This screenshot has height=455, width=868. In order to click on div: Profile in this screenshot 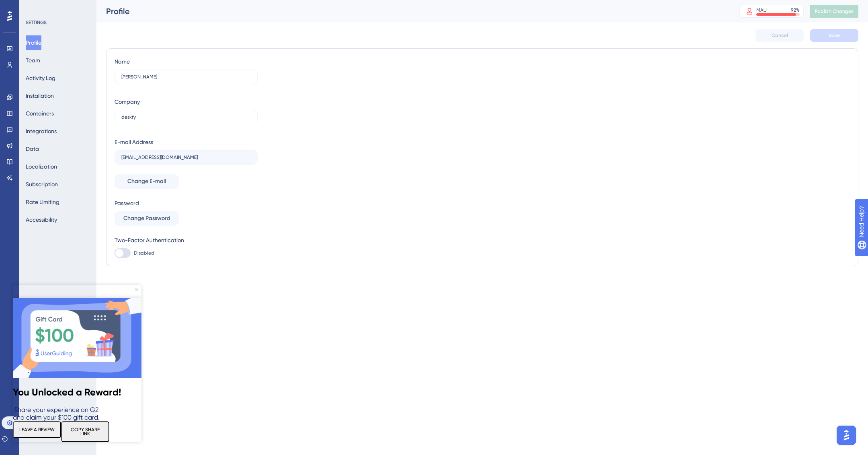, I will do `click(413, 11)`.